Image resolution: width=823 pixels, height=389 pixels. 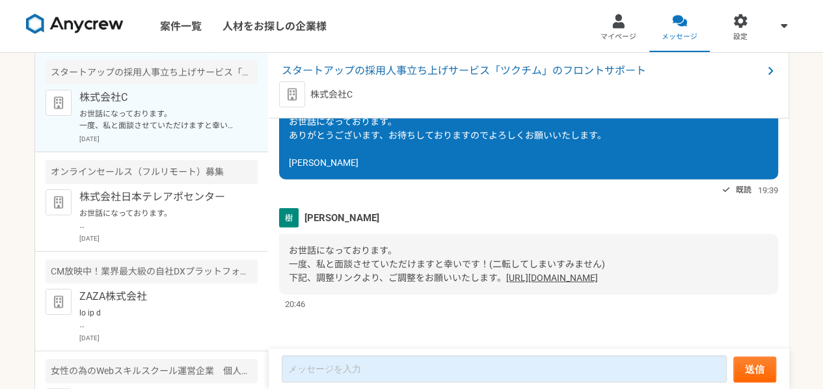 I want to click on div: CM放映中！業界最大級の自社DXプラットフォームのコンサルティング営業【在宅】, so click(x=152, y=271).